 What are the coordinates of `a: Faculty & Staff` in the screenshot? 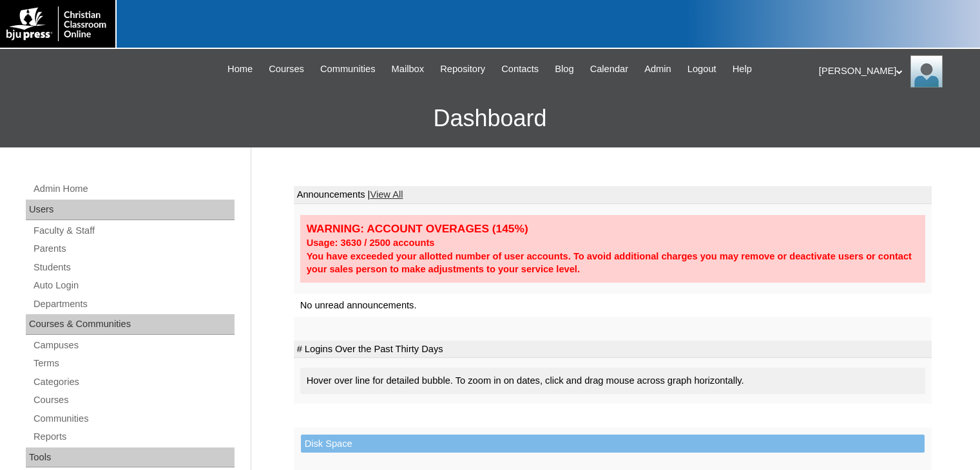 It's located at (133, 231).